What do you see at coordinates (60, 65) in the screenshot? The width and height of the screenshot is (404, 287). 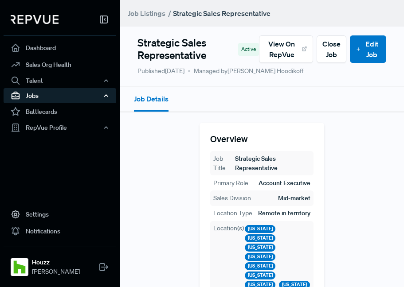 I see `a: Sales Org Health` at bounding box center [60, 65].